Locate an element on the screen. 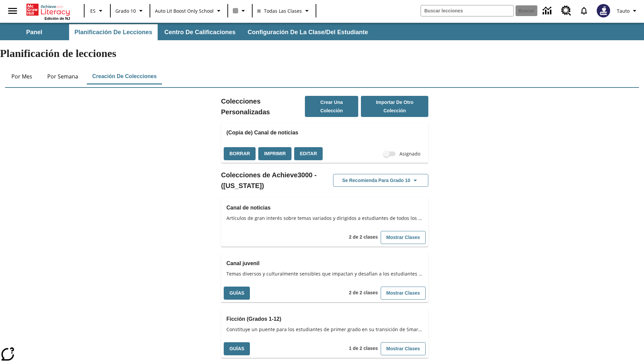 The width and height of the screenshot is (644, 362). button: Crear una colección is located at coordinates (332, 107).